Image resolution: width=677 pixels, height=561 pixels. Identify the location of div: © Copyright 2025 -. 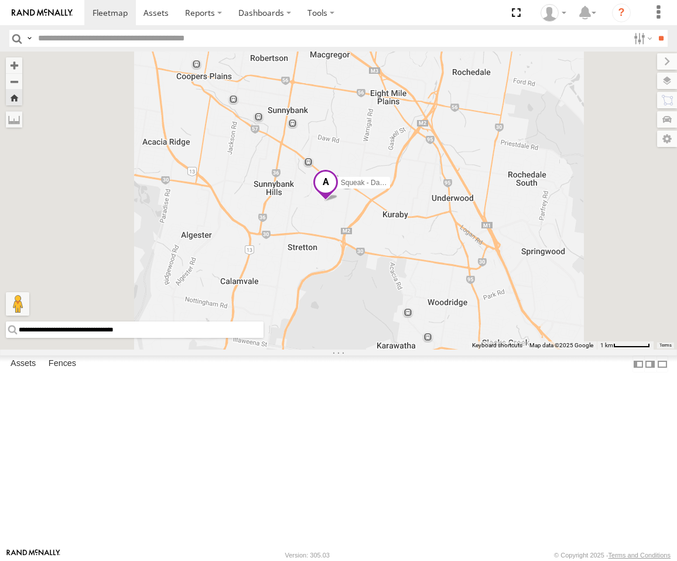
(612, 555).